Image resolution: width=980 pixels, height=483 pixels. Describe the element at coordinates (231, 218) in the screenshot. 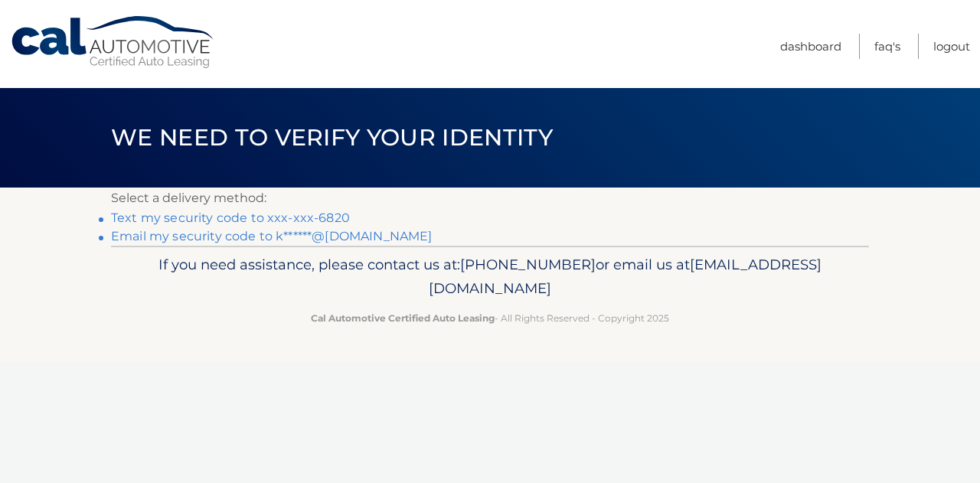

I see `a: Text my security code to xxx-xxx-6820` at that location.